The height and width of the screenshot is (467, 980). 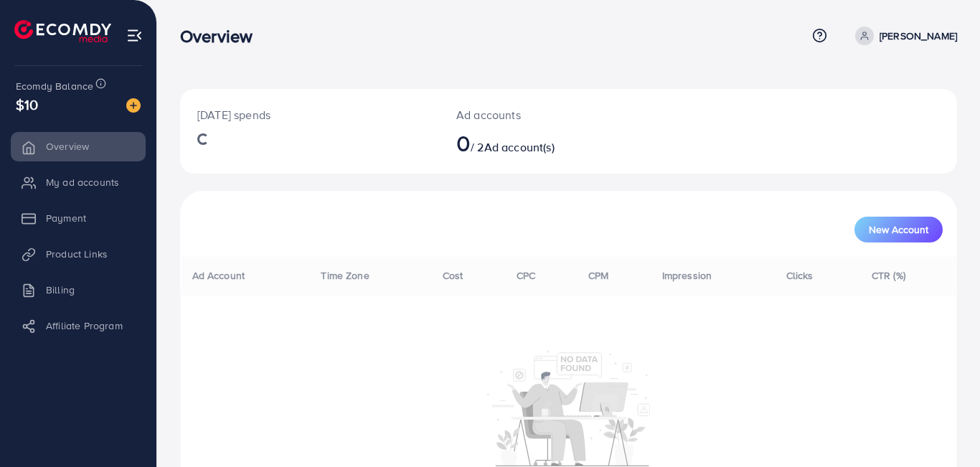 I want to click on img: menu, so click(x=134, y=35).